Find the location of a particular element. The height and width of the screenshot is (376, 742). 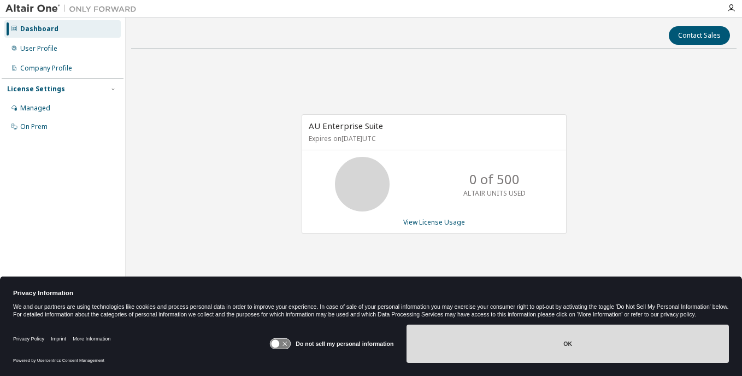

p: ALTAIR UNITS USED is located at coordinates (495, 193).